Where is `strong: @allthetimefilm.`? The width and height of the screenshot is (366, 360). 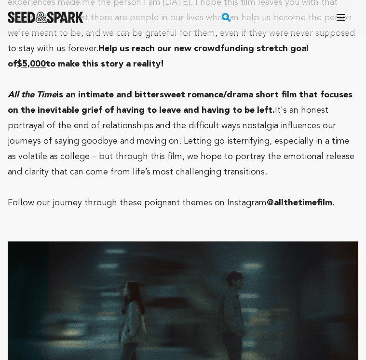
strong: @allthetimefilm. is located at coordinates (300, 203).